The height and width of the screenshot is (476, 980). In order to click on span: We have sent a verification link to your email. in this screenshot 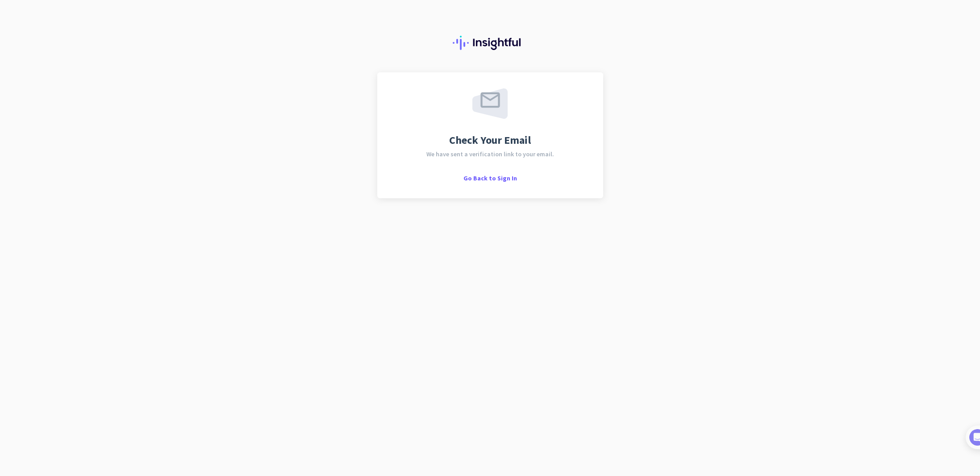, I will do `click(490, 154)`.